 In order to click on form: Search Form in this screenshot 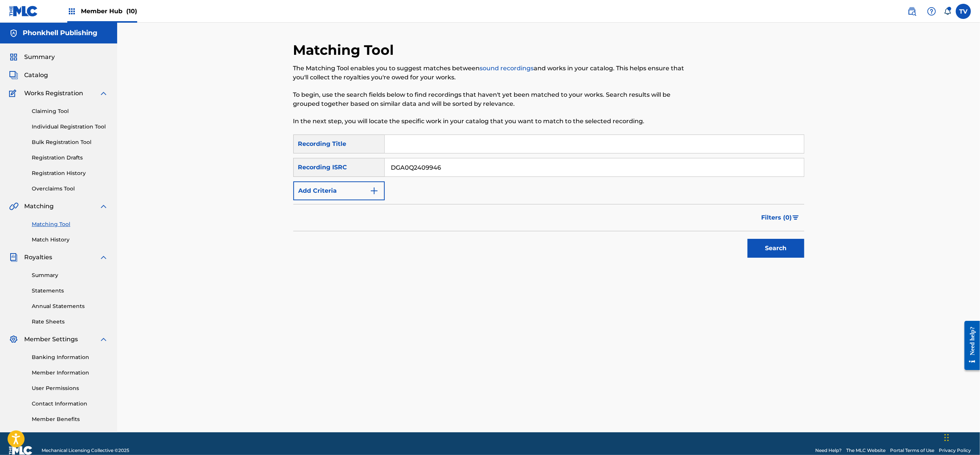, I will do `click(549, 198)`.